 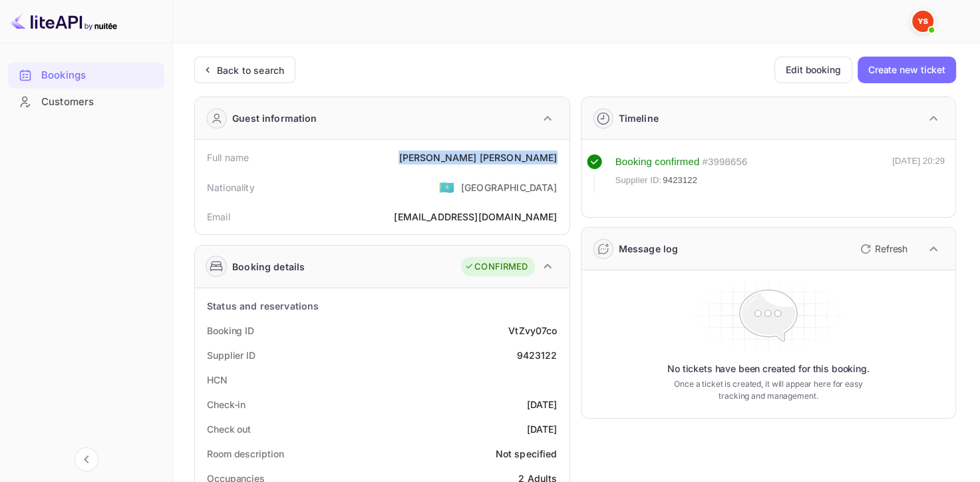 I want to click on span: Supplier ID:, so click(x=639, y=180).